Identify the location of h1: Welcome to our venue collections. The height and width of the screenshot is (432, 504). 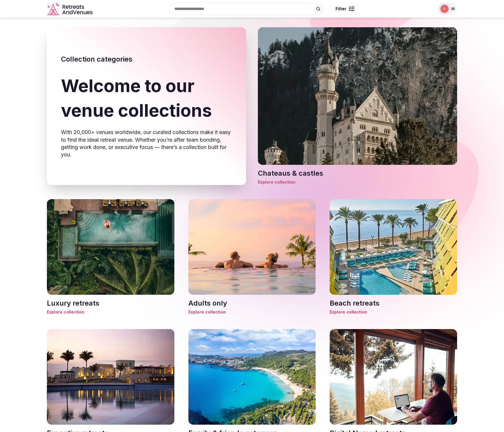
(146, 98).